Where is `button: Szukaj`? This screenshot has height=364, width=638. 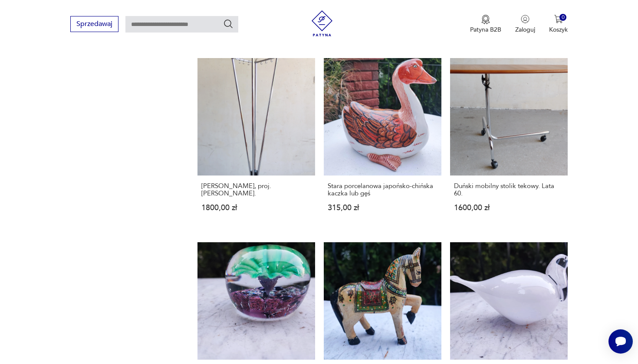
button: Szukaj is located at coordinates (228, 24).